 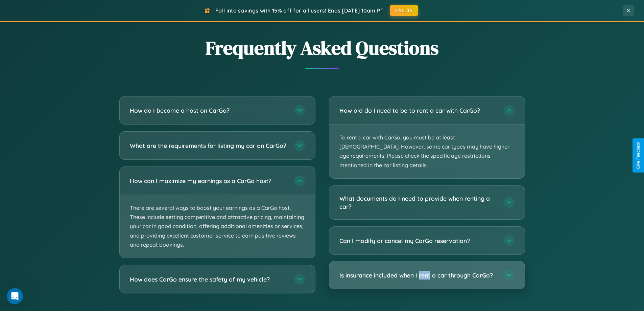 I want to click on p: There are several ways to boost your earnings as a CarGo host. These include setting competitive ..., so click(x=218, y=226).